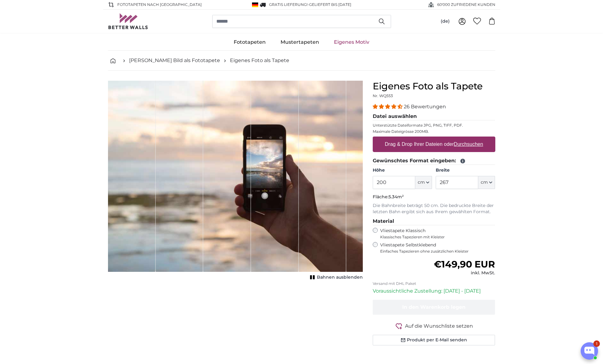 The width and height of the screenshot is (603, 364). Describe the element at coordinates (434, 209) in the screenshot. I see `p: Die Bahnbreite beträgt 50 cm. Die bedruckte Breite der letzten Bahn ergibt sich aus Ihrem gewählt...` at that location.